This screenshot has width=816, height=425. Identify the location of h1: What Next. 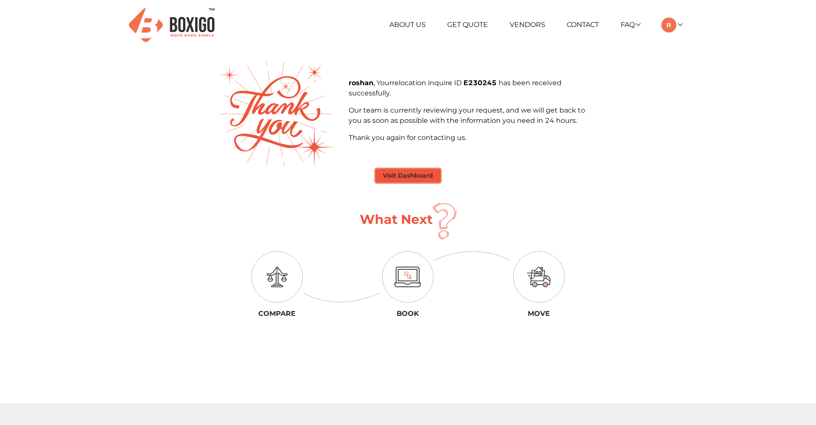
(396, 220).